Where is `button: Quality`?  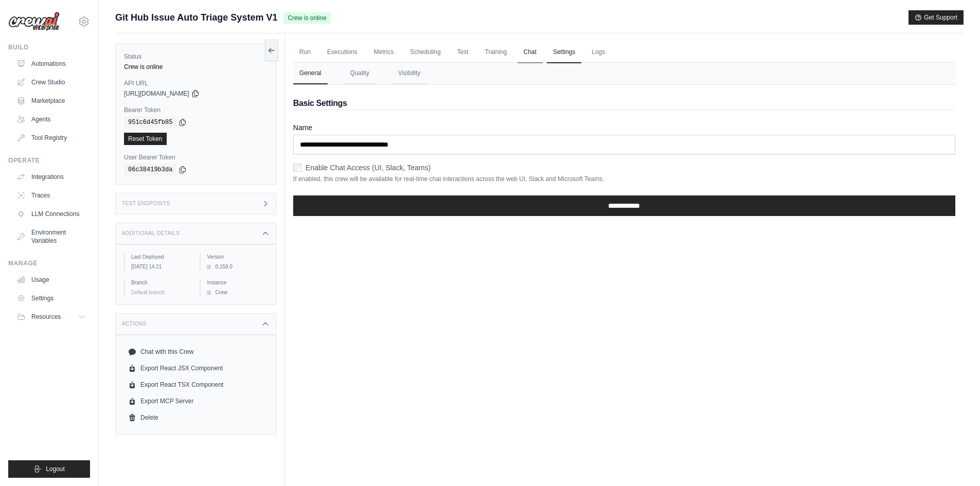
button: Quality is located at coordinates (360, 73).